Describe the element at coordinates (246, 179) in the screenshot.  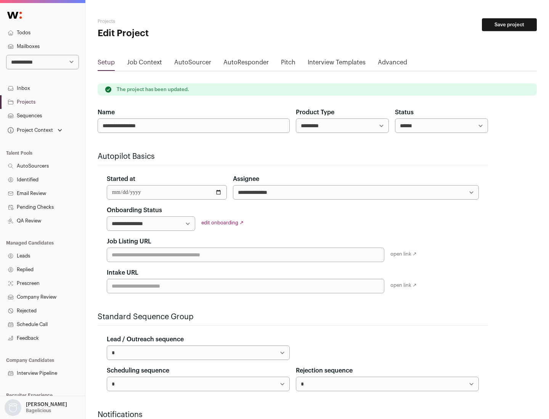
I see `label: Assignee` at that location.